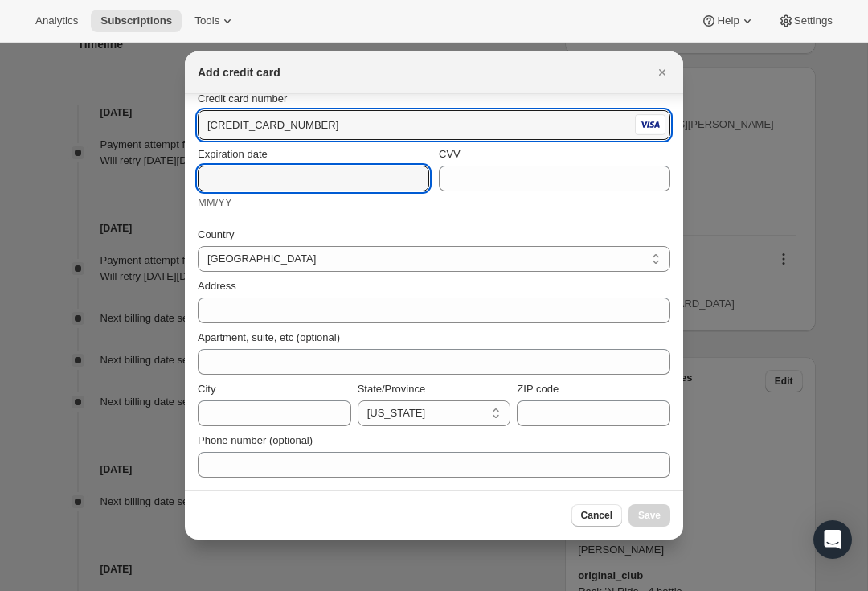 The width and height of the screenshot is (868, 591). What do you see at coordinates (56, 21) in the screenshot?
I see `button: Analytics` at bounding box center [56, 21].